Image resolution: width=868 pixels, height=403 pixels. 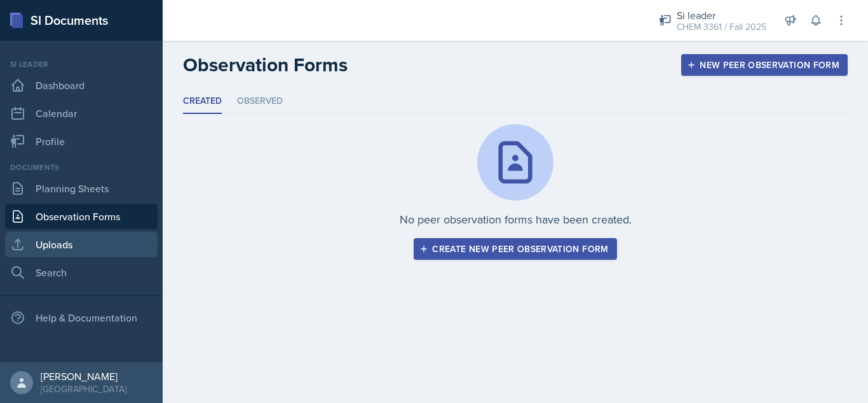 What do you see at coordinates (515, 219) in the screenshot?
I see `p: No peer observation forms have been created.` at bounding box center [515, 219].